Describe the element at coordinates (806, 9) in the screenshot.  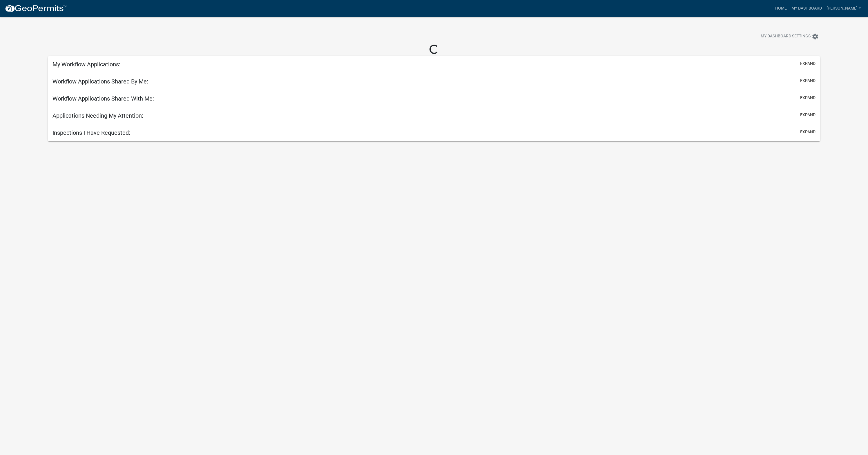
I see `a: My Dashboard` at that location.